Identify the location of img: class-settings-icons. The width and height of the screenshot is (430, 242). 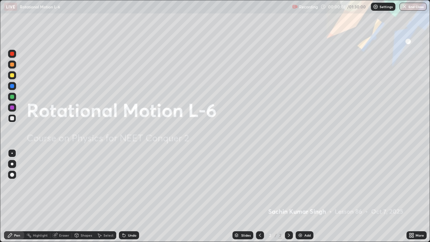
(376, 7).